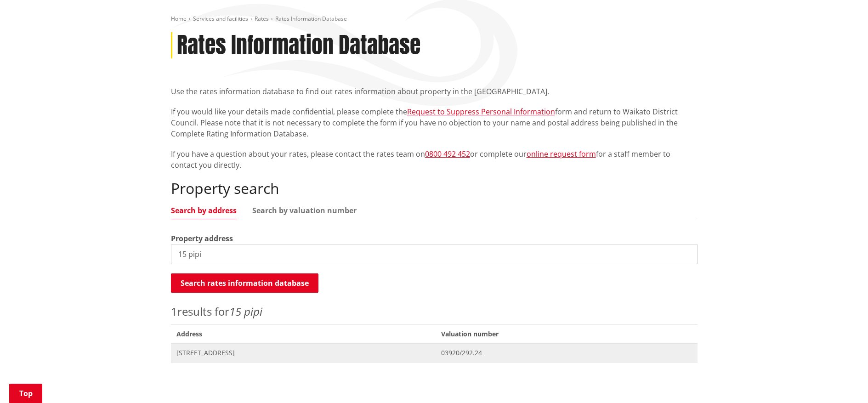  Describe the element at coordinates (434, 254) in the screenshot. I see `input: e.g. Duke Street NGARUAWAHIA` at that location.